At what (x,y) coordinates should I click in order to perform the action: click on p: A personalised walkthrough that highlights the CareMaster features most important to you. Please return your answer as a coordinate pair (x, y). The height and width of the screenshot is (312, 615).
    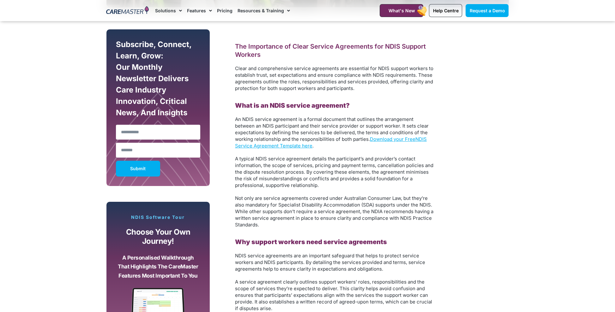
    Looking at the image, I should click on (158, 267).